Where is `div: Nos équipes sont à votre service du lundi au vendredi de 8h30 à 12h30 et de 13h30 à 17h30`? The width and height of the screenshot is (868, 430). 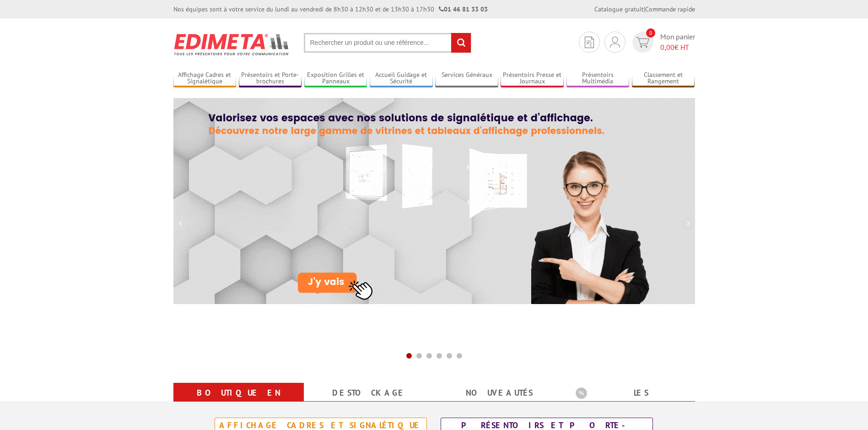
div: Nos équipes sont à votre service du lundi au vendredi de 8h30 à 12h30 et de 13h30 à 17h30 is located at coordinates (331, 9).